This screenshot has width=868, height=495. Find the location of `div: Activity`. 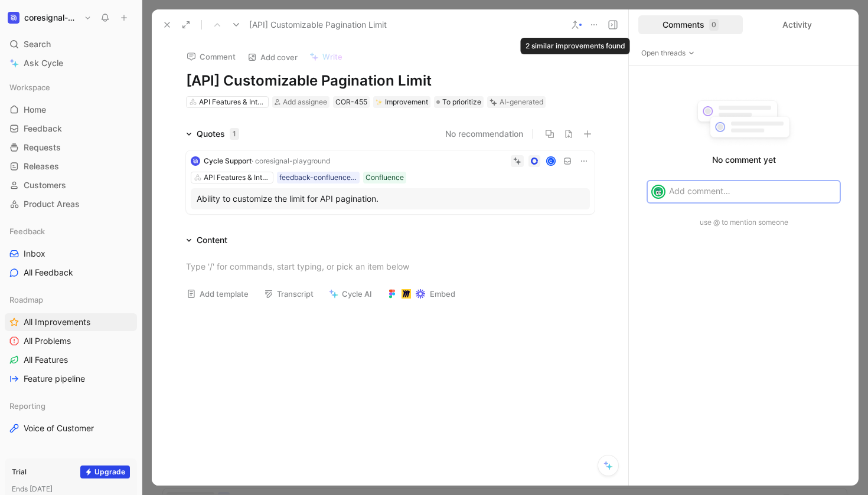

div: Activity is located at coordinates (797, 24).